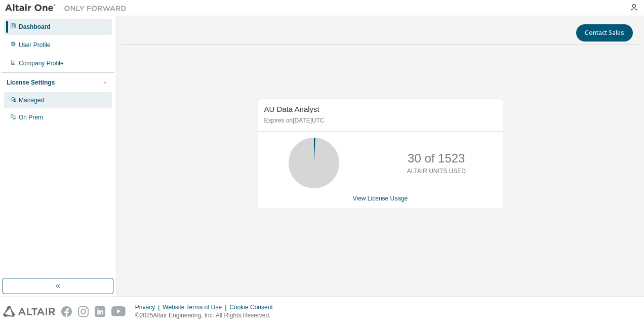 Image resolution: width=644 pixels, height=326 pixels. What do you see at coordinates (66, 312) in the screenshot?
I see `img: facebook.svg` at bounding box center [66, 312].